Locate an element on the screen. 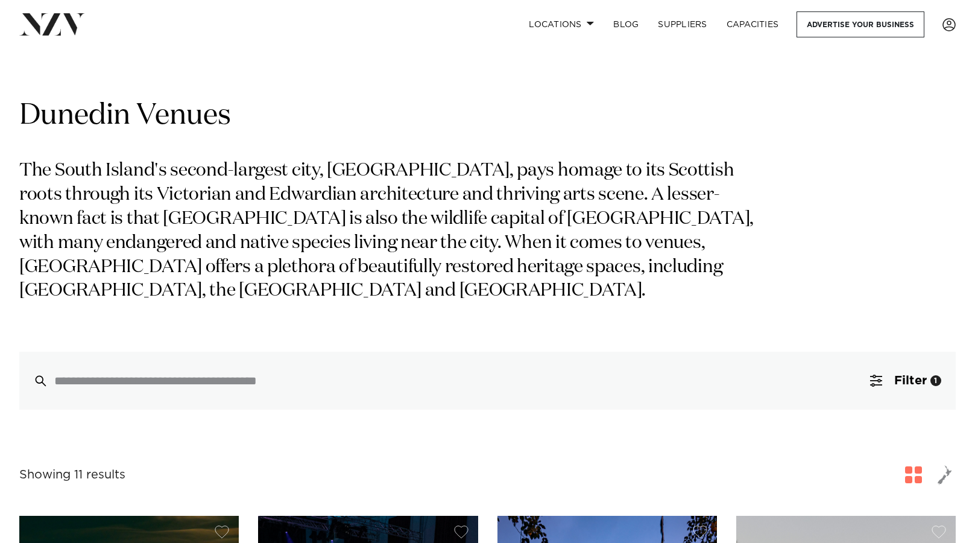  div: Showing 11 results is located at coordinates (72, 475).